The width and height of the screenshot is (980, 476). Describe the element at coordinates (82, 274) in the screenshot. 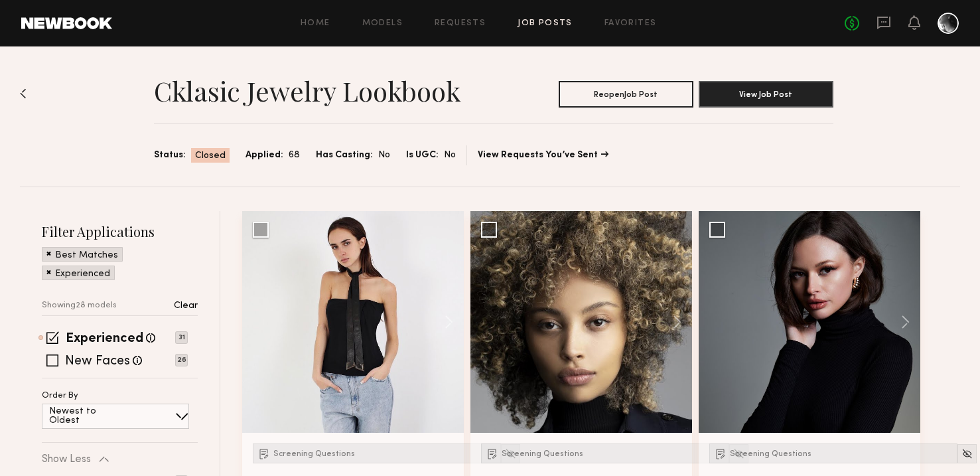

I see `p: Experienced` at that location.